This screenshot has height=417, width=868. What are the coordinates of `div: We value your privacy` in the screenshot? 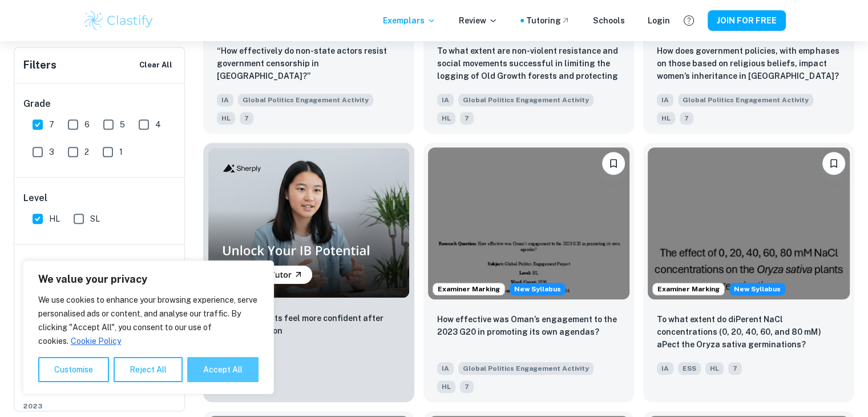 It's located at (149, 327).